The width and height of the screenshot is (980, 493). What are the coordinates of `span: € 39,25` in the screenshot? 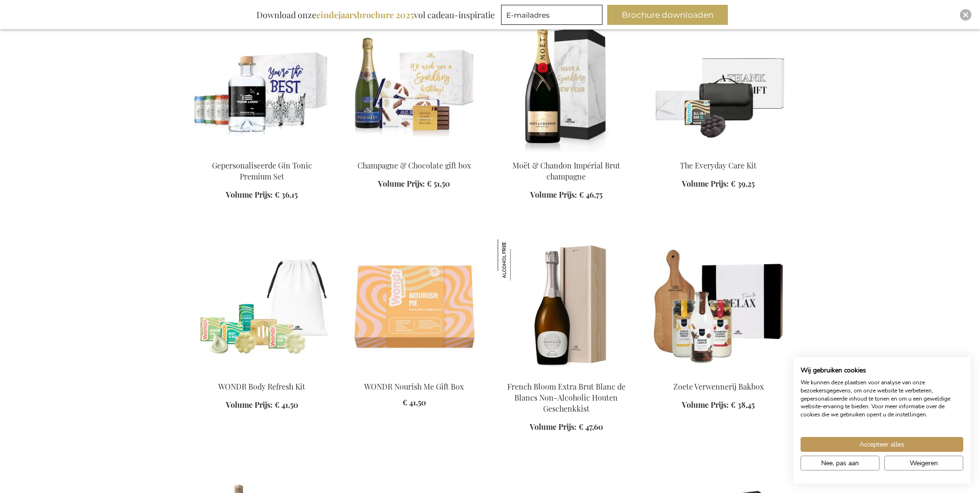 It's located at (742, 183).